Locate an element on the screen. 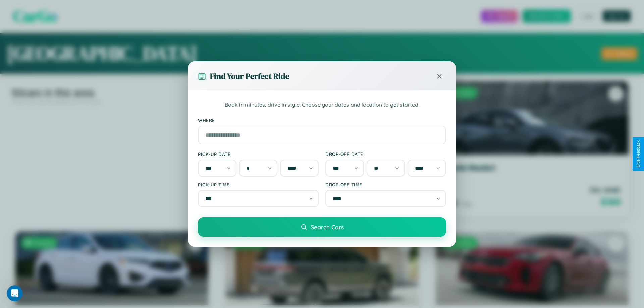 This screenshot has width=644, height=308. button: Search Cars is located at coordinates (322, 227).